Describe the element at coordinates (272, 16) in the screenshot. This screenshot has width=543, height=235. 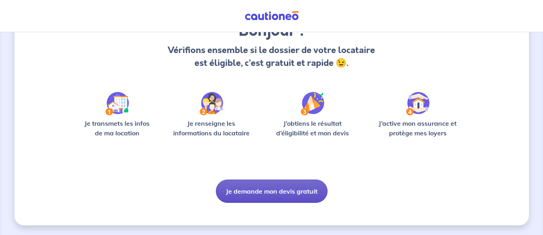
I see `img: Cautioneo` at that location.